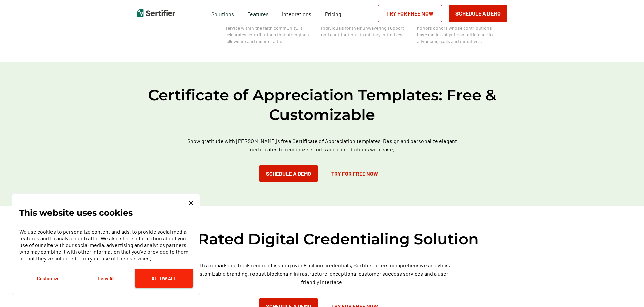 This screenshot has width=644, height=307. What do you see at coordinates (333, 13) in the screenshot?
I see `span: Pricing` at bounding box center [333, 13].